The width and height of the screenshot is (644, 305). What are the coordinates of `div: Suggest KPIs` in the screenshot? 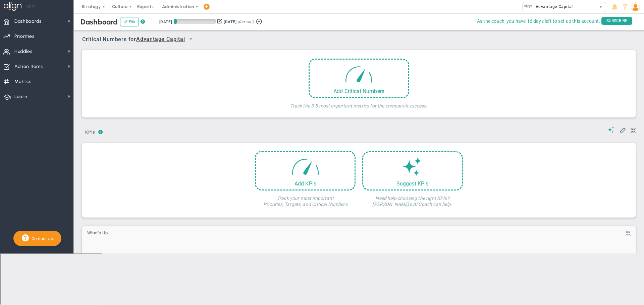 It's located at (413, 183).